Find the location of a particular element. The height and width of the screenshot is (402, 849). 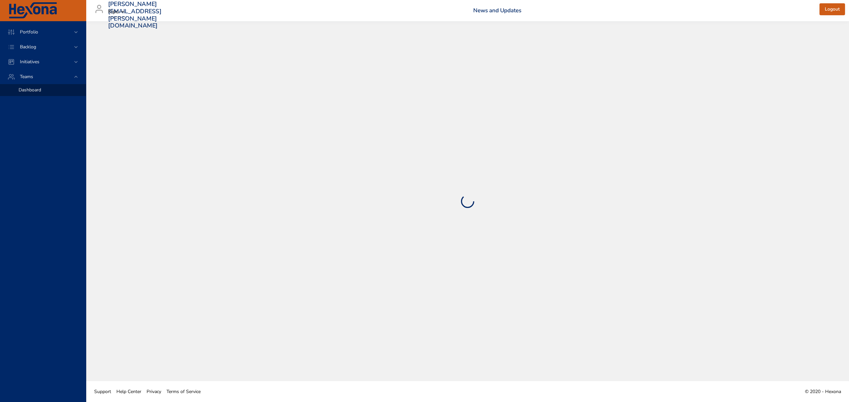

span: Backlog is located at coordinates (28, 47).